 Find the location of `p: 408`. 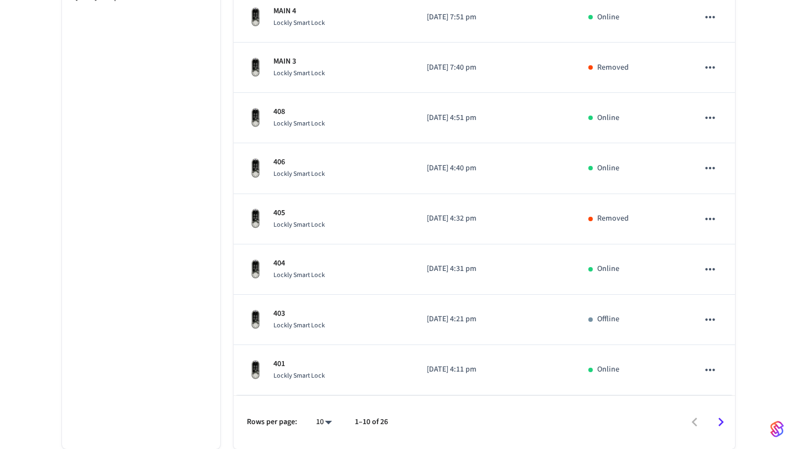

p: 408 is located at coordinates (299, 112).